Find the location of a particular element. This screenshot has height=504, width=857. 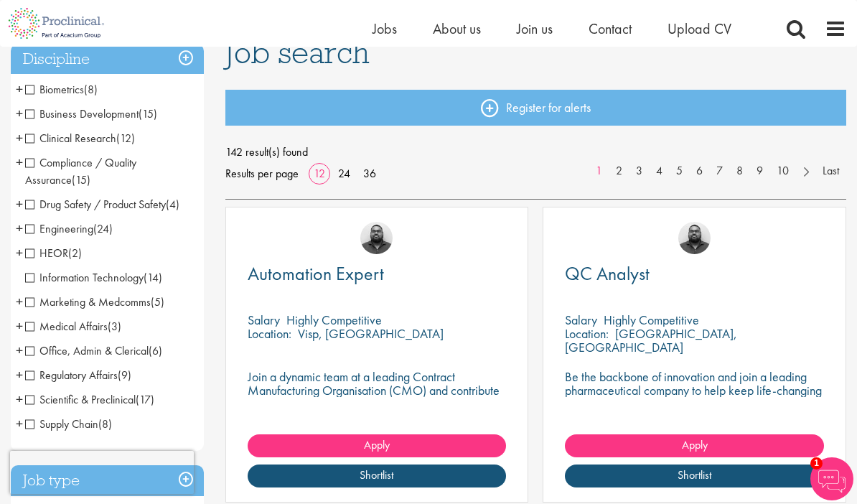

a: Upload CV is located at coordinates (699, 29).